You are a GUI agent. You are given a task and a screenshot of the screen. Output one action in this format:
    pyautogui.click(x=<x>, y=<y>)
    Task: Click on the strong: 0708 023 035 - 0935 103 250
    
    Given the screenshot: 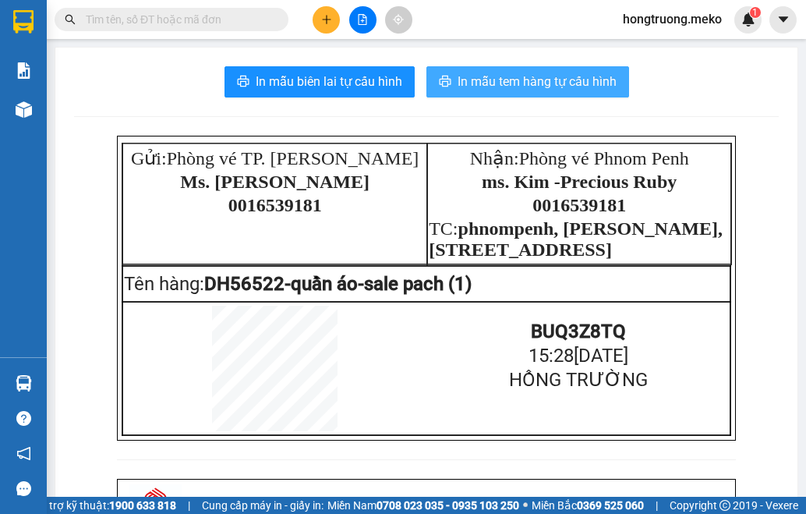 What is the action you would take?
    pyautogui.click(x=447, y=505)
    